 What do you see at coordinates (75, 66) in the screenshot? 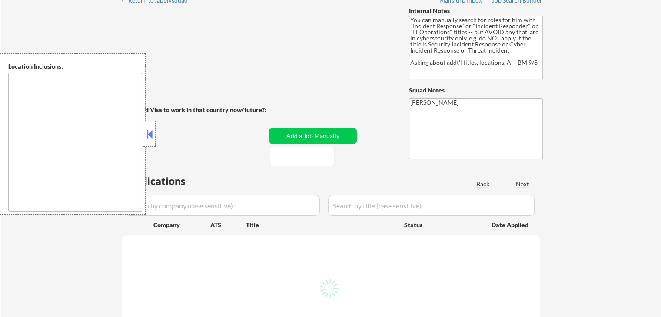
I see `div: Location Inclusions:` at bounding box center [75, 66].